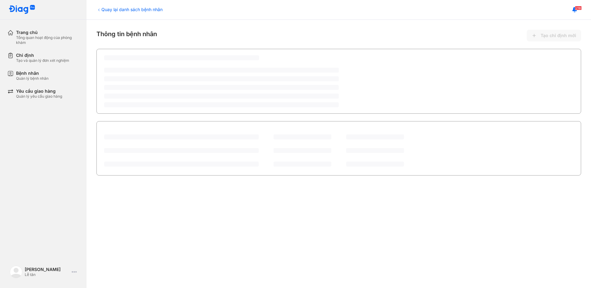 This screenshot has width=591, height=288. Describe the element at coordinates (559, 36) in the screenshot. I see `span: Tạo chỉ định mới` at that location.